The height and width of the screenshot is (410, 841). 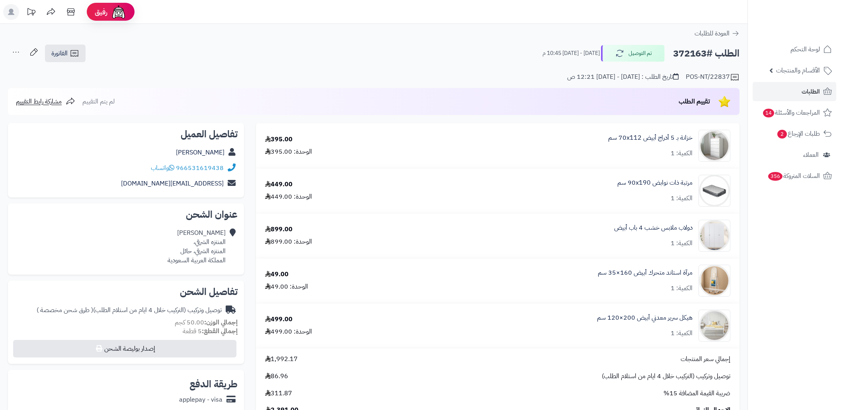 I want to click on strong: إجمالي القطع:, so click(x=220, y=331).